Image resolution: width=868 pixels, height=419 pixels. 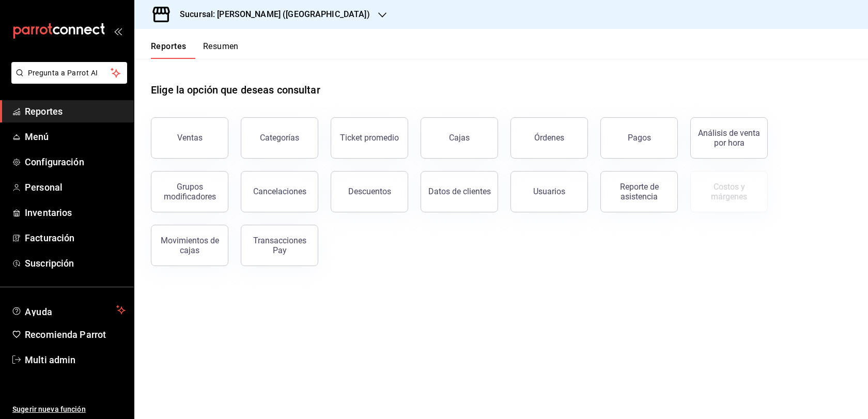 What do you see at coordinates (729, 192) in the screenshot?
I see `button: Contrata inventarios para ver este reporte` at bounding box center [729, 192].